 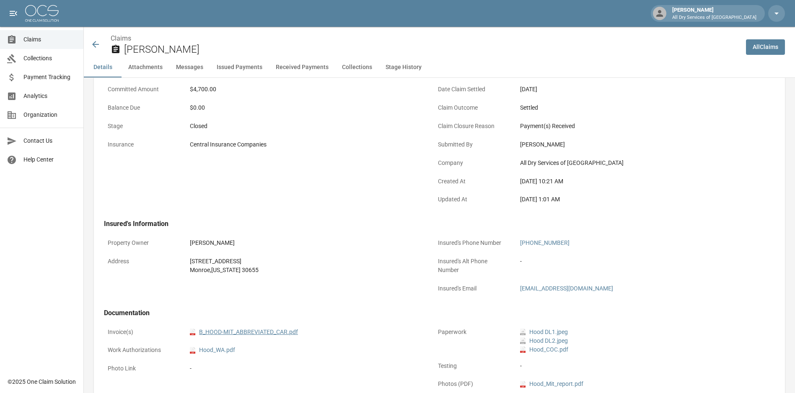 I want to click on div: © 2025 One Claim Solution, so click(x=41, y=382).